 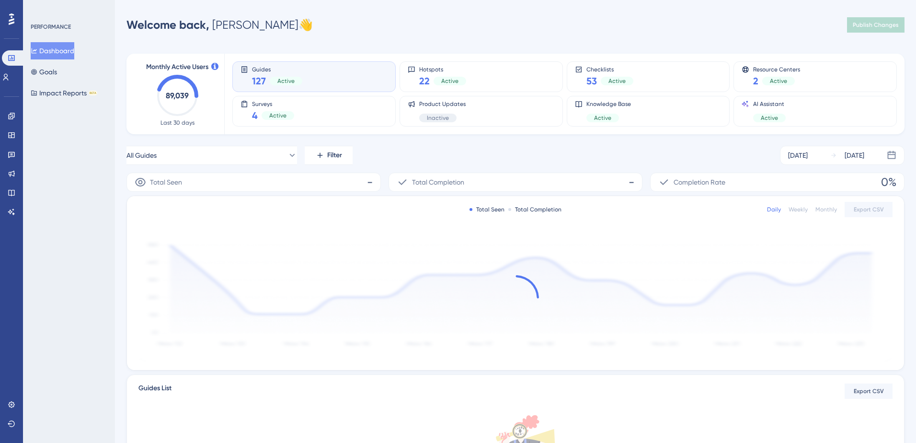 I want to click on div: Total Completion, so click(x=535, y=209).